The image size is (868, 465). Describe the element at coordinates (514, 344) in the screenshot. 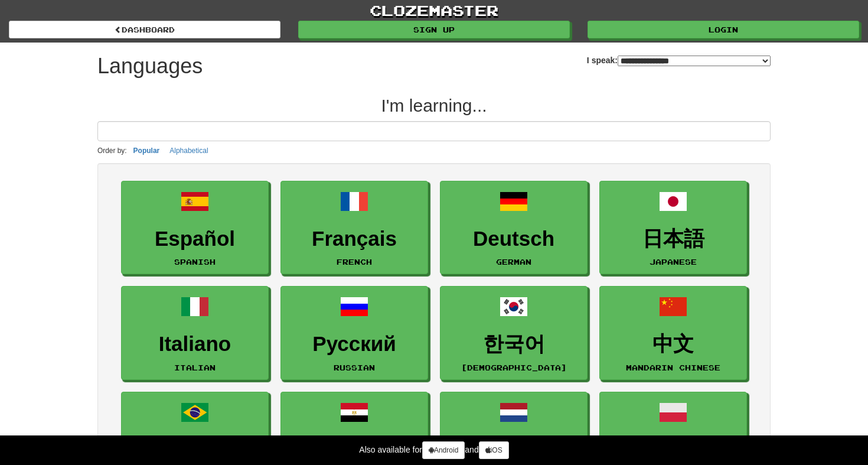

I see `h3: 한국어` at that location.